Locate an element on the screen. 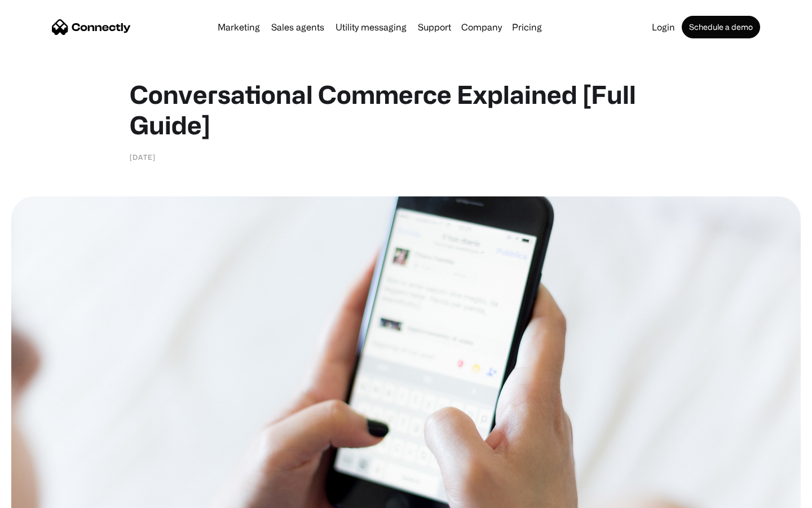  a: Pricing is located at coordinates (527, 27).